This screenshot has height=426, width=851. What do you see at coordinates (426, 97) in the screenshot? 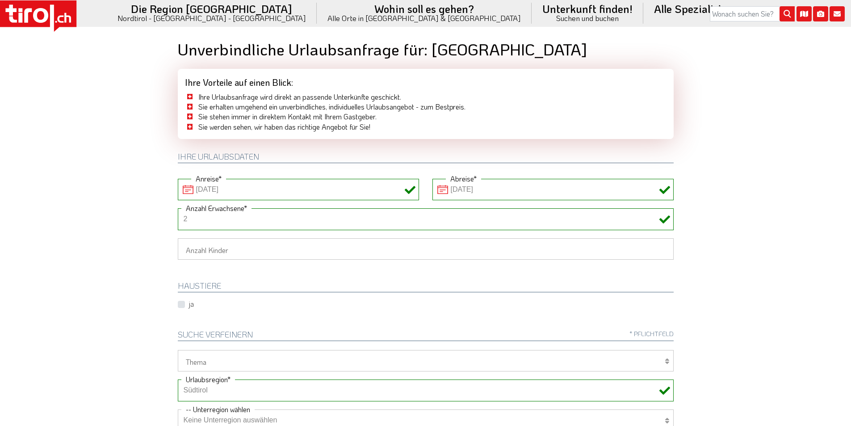
I see `li: Ihre Urlaubsanfrage wird direkt an passende Unterkünfte geschickt.` at bounding box center [426, 97].